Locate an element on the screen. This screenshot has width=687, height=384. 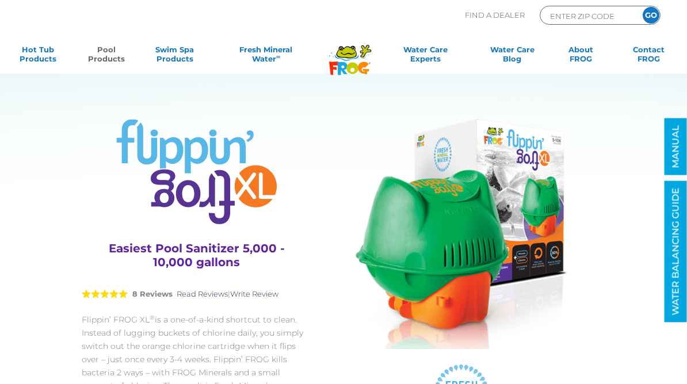
a: Write Review is located at coordinates (254, 294).